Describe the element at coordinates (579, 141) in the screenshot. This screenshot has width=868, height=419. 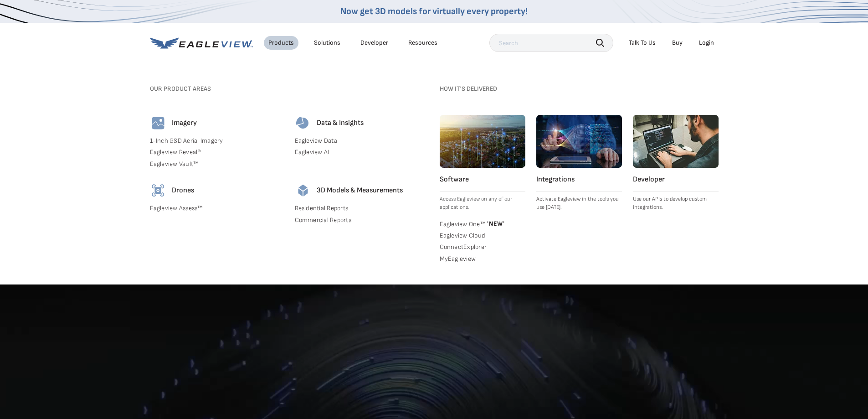
I see `img: integrations.webp` at that location.